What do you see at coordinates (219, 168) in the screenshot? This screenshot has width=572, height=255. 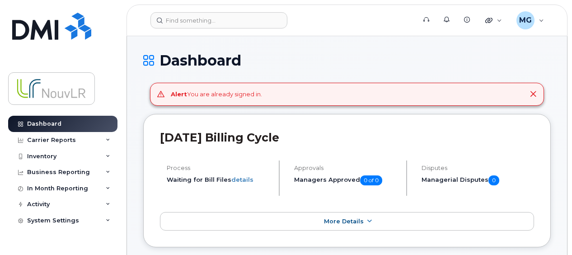 I see `h4: Process` at bounding box center [219, 168].